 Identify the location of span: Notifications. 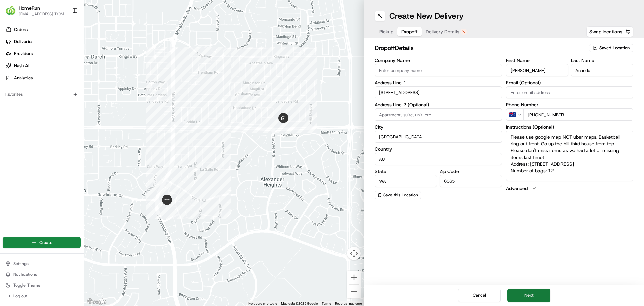
(25, 274).